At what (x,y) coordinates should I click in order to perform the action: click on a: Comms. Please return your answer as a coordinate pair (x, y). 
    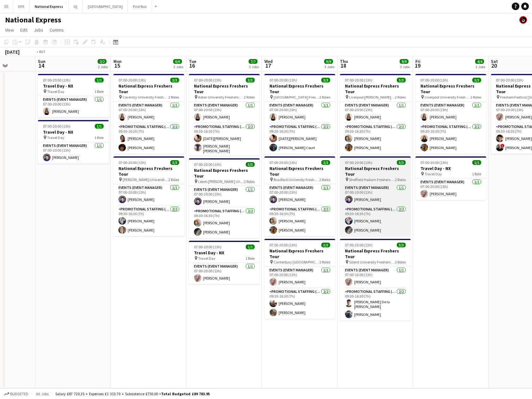
    Looking at the image, I should click on (57, 30).